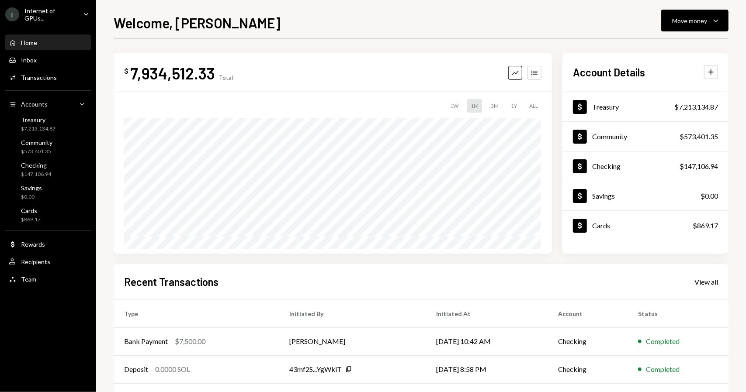  What do you see at coordinates (495, 106) in the screenshot?
I see `div: 3M` at bounding box center [495, 106].